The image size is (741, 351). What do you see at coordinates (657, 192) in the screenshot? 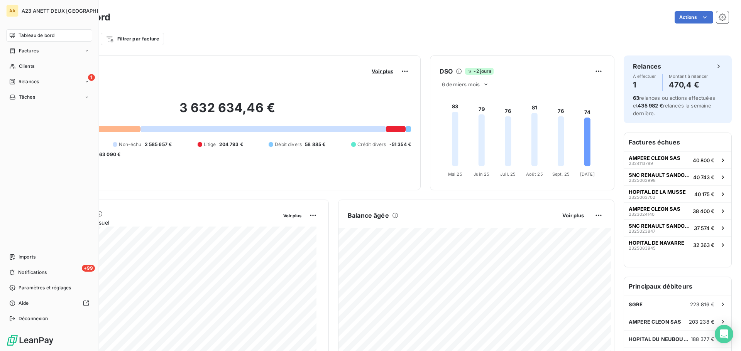
I see `span: HOPITAL DE LA MUSSE` at bounding box center [657, 192].